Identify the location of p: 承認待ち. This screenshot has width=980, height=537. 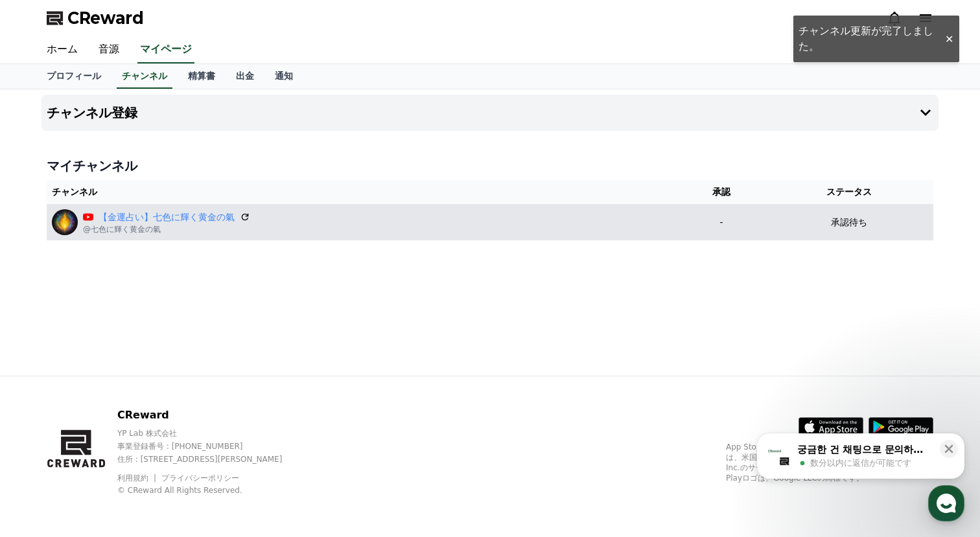
(850, 222).